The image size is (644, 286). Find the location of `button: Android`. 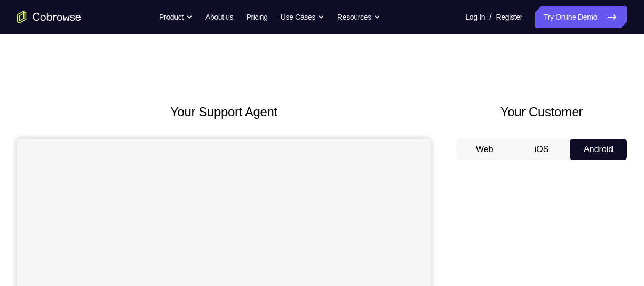

button: Android is located at coordinates (599, 150).